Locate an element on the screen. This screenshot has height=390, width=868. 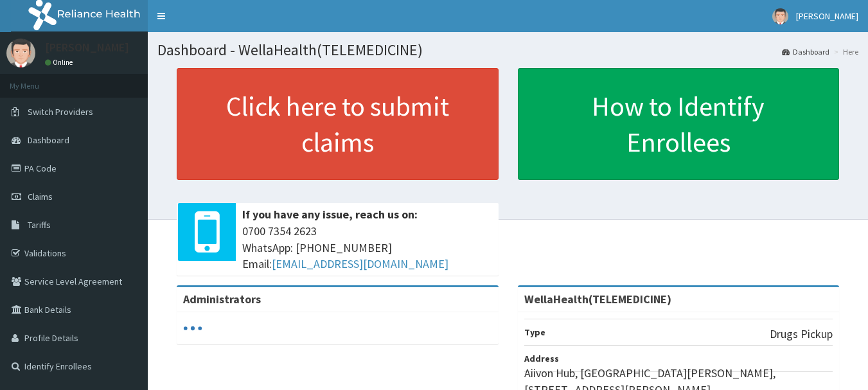
span: Claims is located at coordinates (40, 197).